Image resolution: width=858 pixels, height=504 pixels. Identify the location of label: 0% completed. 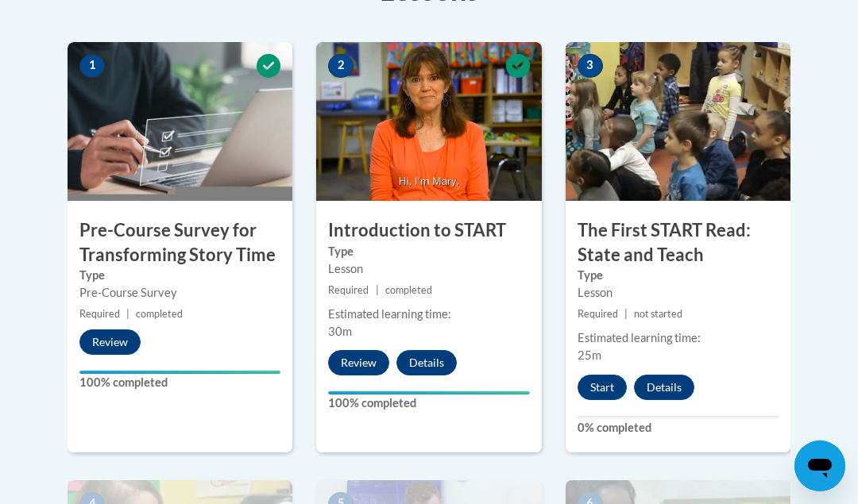
(678, 428).